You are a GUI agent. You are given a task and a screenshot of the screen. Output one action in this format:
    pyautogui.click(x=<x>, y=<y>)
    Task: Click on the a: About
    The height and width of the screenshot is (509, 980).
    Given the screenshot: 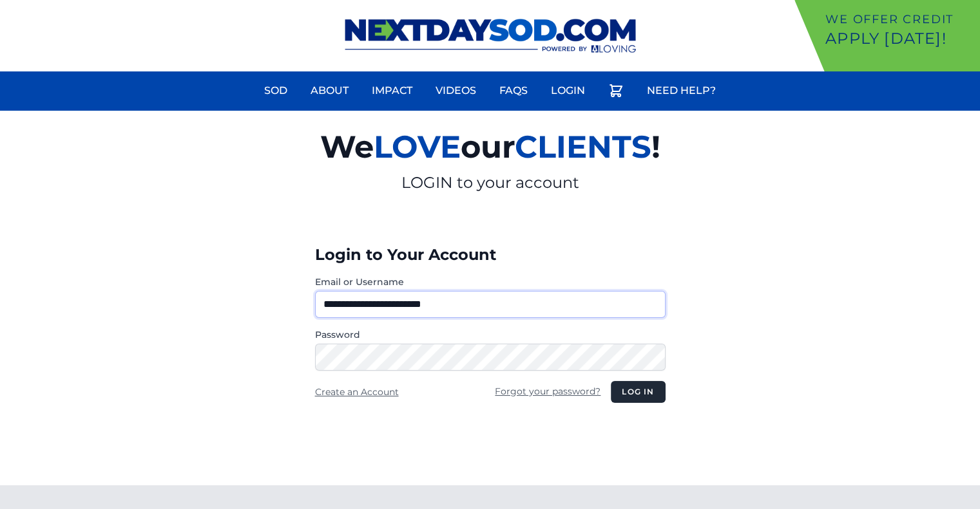 What is the action you would take?
    pyautogui.click(x=330, y=91)
    